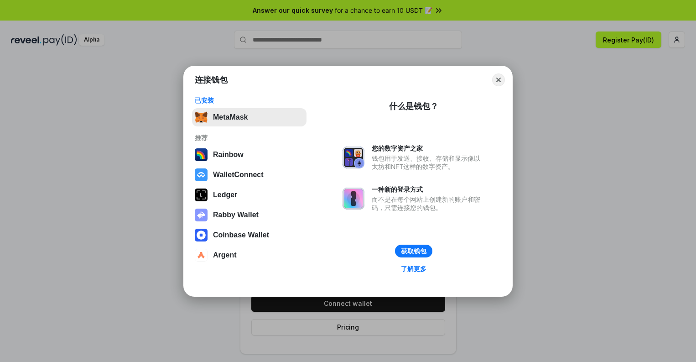 The width and height of the screenshot is (696, 362). Describe the element at coordinates (201, 117) in the screenshot. I see `img: svg+xml,%3Csvg%20fill%3D%22none%22%20height%3D%2233%22%20viewBox%3D%220%200%2035%2033%22%20width%...` at that location.